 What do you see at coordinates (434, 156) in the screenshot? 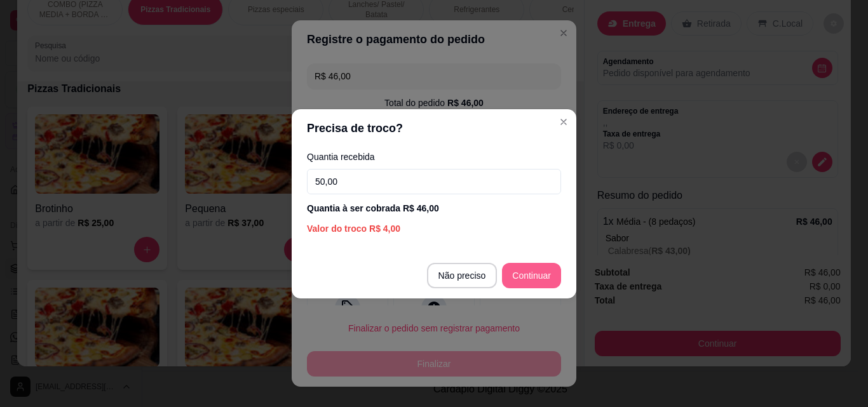
I see `label: Quantia recebida` at bounding box center [434, 156].